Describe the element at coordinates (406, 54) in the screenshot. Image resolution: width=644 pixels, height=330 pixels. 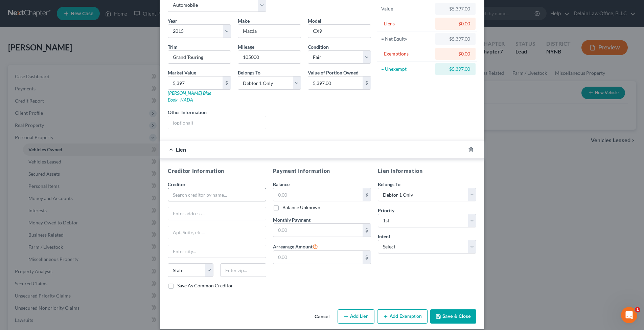
I see `div: - Exemptions` at that location.